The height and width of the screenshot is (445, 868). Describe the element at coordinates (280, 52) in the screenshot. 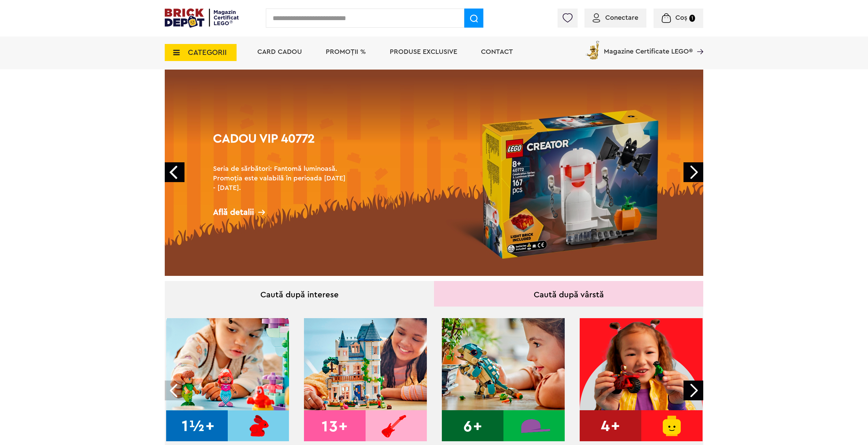

I see `span: Card Cadou` at that location.